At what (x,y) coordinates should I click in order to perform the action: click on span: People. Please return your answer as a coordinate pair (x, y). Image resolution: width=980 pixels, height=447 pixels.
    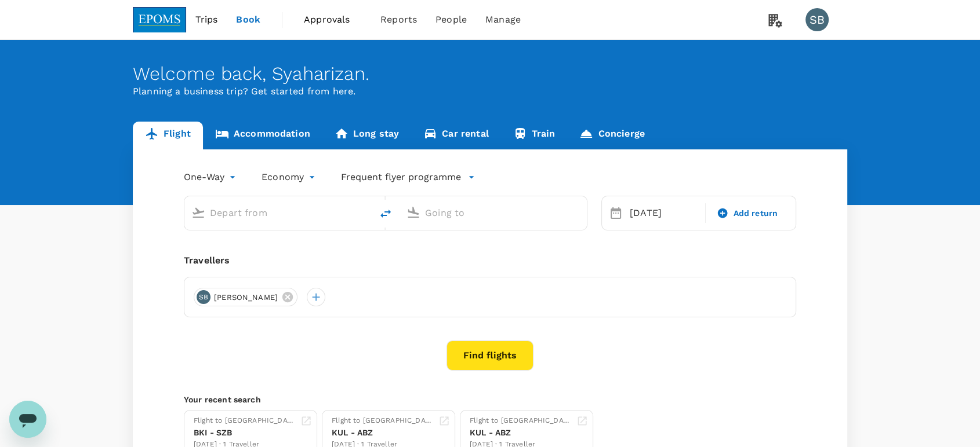
    Looking at the image, I should click on (451, 20).